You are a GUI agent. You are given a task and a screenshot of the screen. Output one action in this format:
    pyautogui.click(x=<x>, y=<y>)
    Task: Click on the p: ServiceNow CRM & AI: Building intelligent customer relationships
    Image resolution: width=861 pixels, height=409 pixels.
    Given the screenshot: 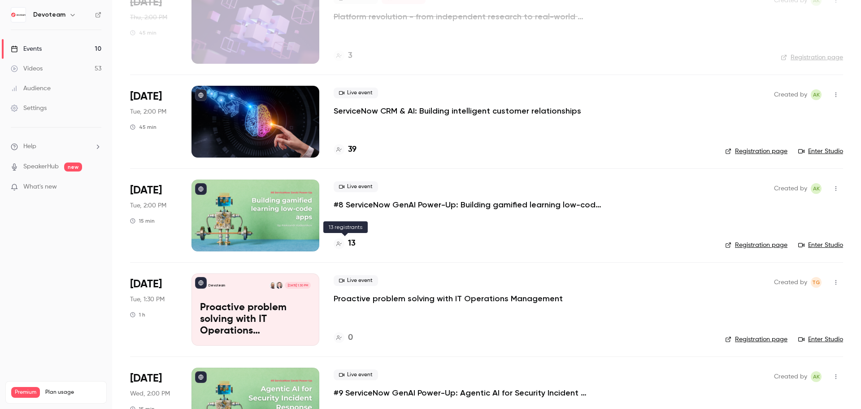 What is the action you would take?
    pyautogui.click(x=458, y=111)
    